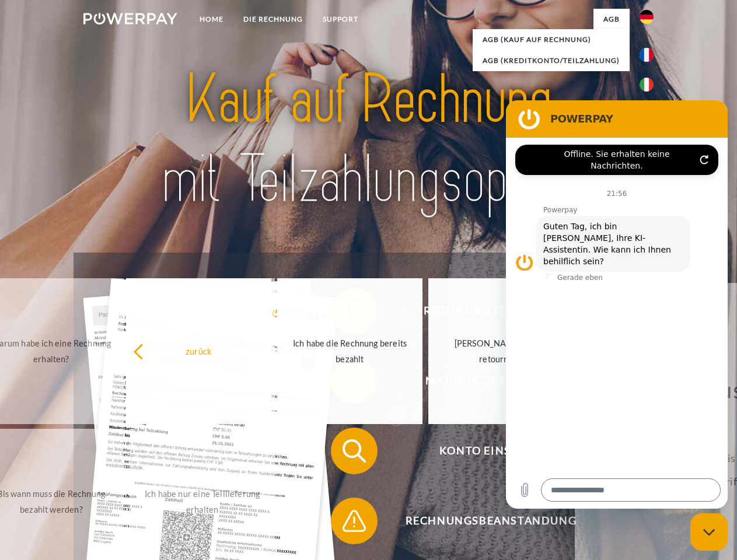  I want to click on div: Ich habe die Rechnung bereits bezahlt, so click(350, 351).